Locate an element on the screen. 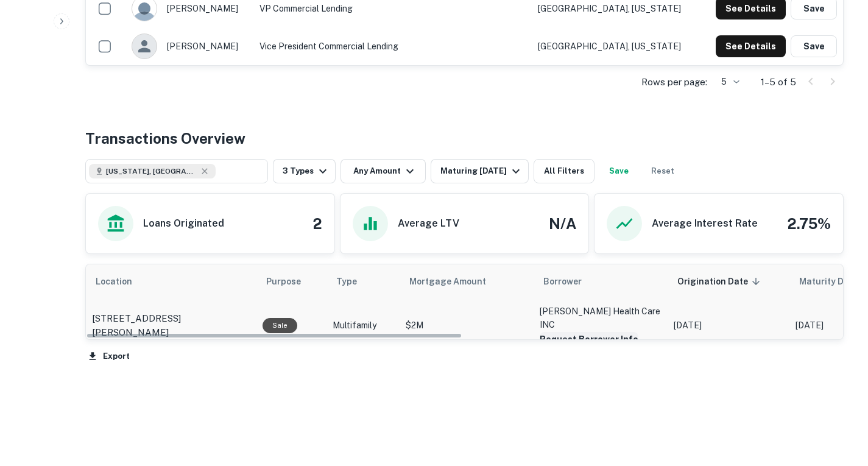 The width and height of the screenshot is (868, 466). th: Type is located at coordinates (363, 281).